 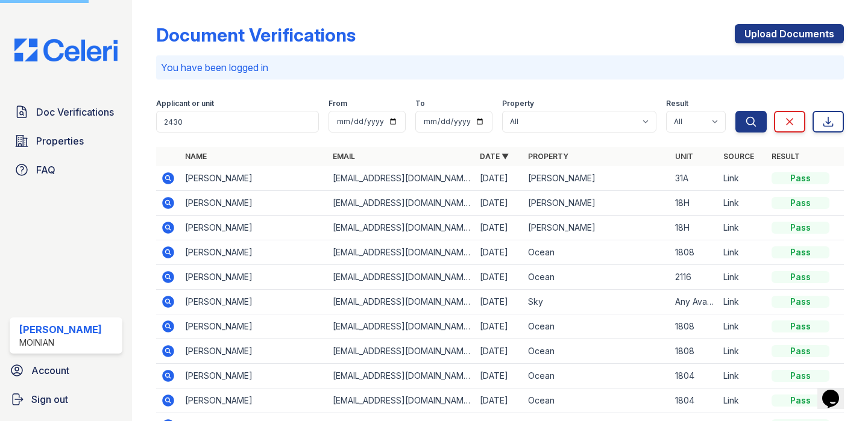 I want to click on label: From, so click(x=338, y=103).